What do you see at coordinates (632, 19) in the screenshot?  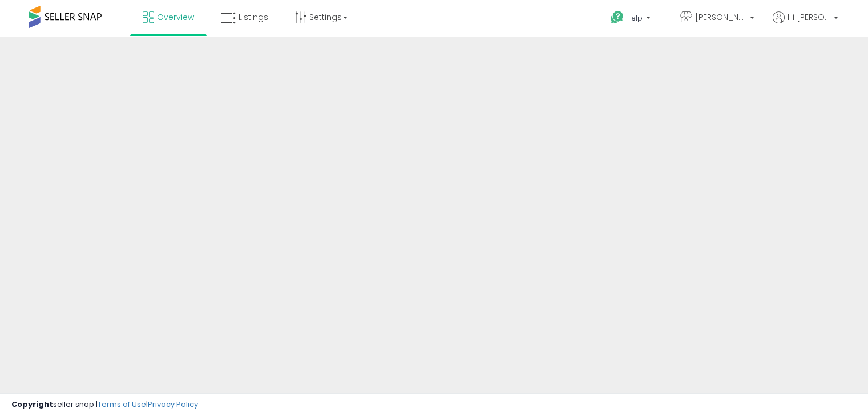 I see `a: Help` at bounding box center [632, 19].